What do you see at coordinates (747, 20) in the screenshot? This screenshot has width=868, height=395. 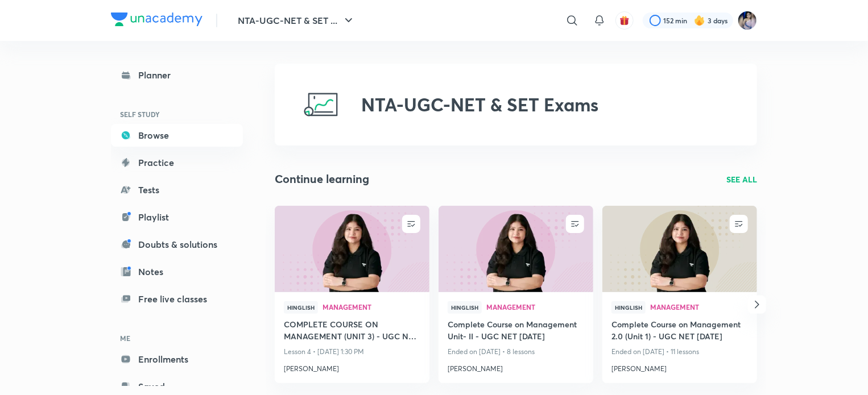 I see `img: Tanya Gautam` at bounding box center [747, 20].